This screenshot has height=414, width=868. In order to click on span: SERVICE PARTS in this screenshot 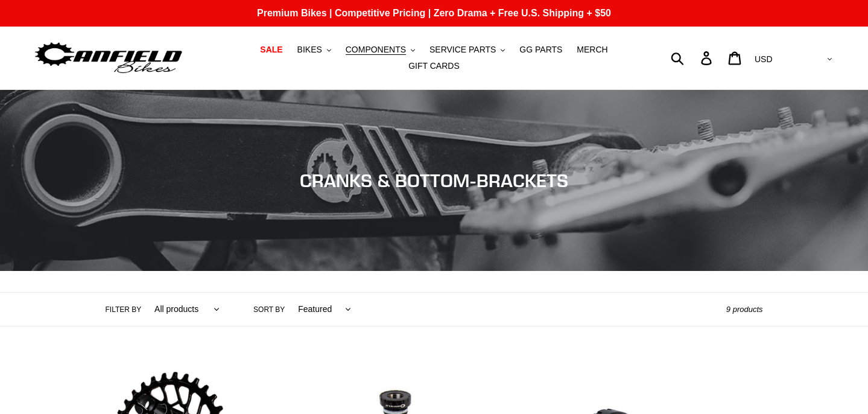, I will do `click(462, 50)`.